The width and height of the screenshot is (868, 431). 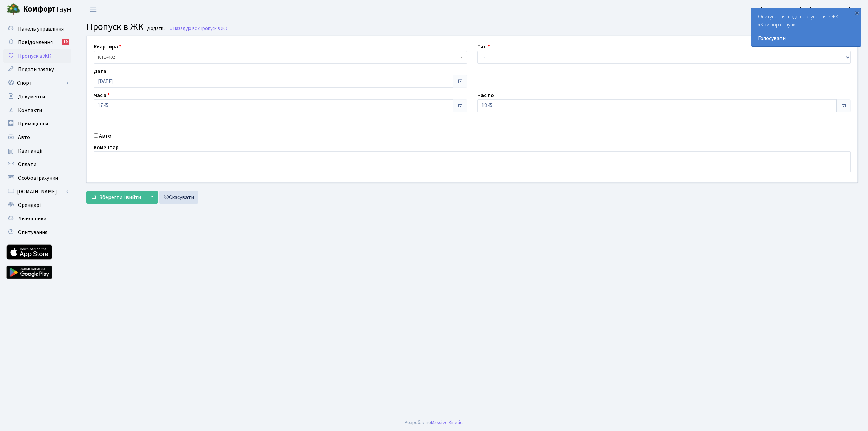 I want to click on button: Зберегти і вийти, so click(x=116, y=197).